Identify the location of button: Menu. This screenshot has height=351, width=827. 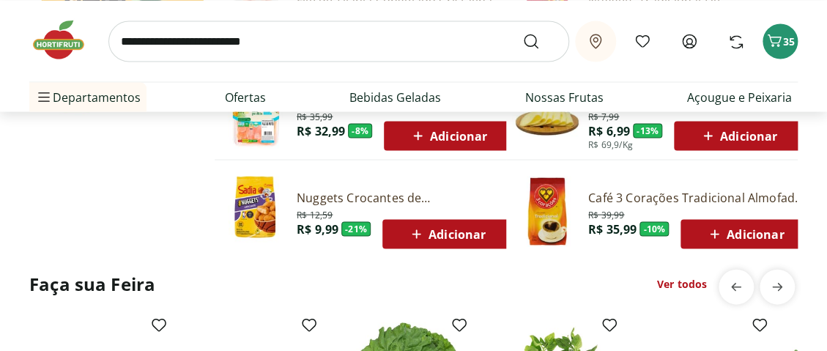
(44, 97).